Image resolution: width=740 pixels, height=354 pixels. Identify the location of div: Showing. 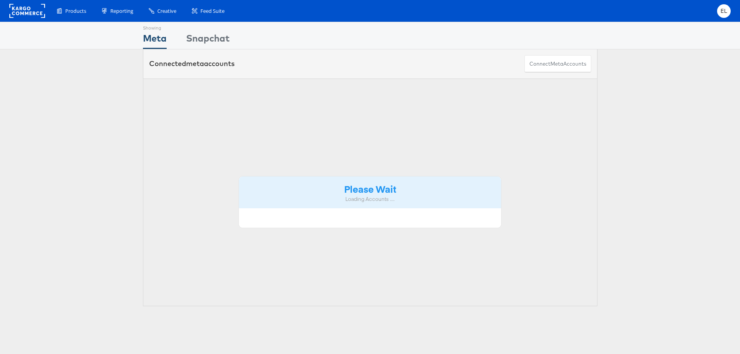
(155, 27).